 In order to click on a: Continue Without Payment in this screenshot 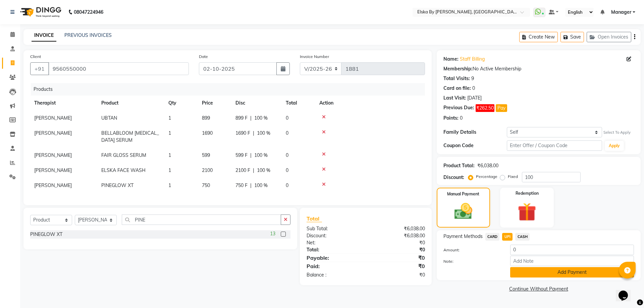, I will do `click(538, 289)`.